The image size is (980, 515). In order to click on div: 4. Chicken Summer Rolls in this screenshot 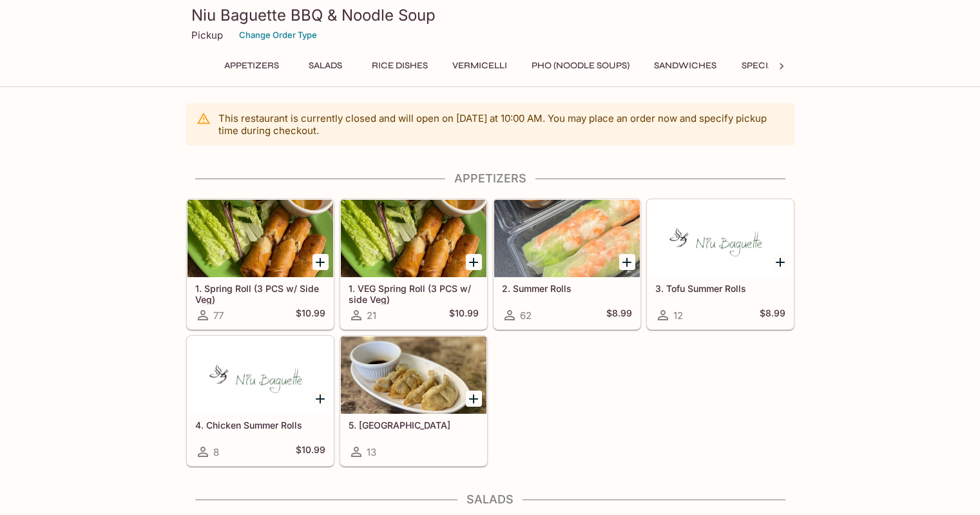, I will do `click(260, 375)`.